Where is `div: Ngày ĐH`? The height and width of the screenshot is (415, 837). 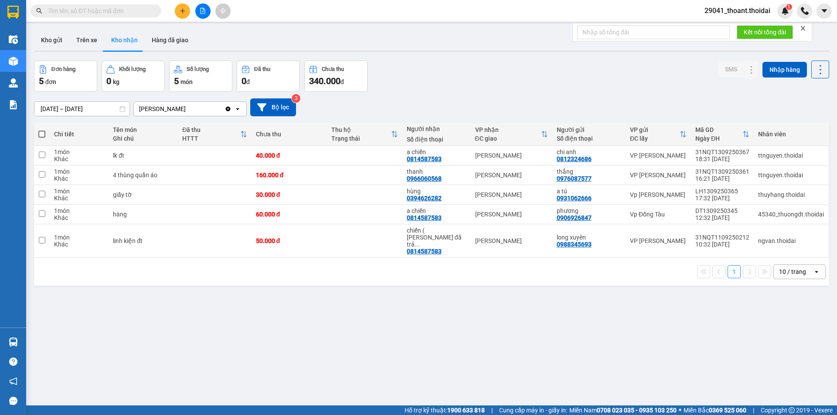
div: Ngày ĐH is located at coordinates (718, 139).